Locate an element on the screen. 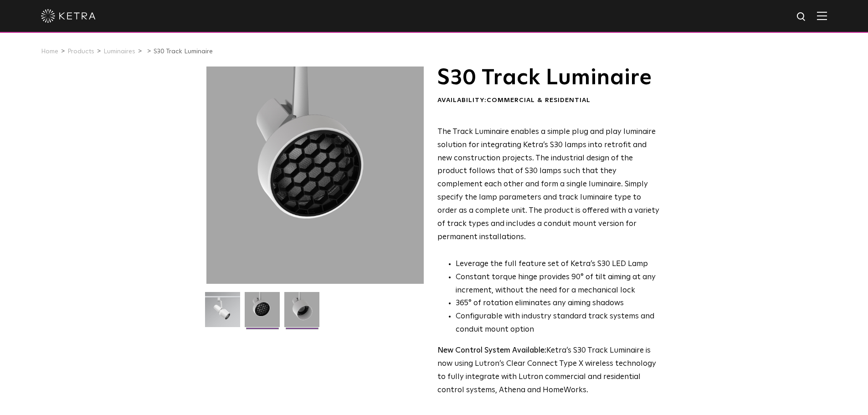  div: Availability: is located at coordinates (548, 101).